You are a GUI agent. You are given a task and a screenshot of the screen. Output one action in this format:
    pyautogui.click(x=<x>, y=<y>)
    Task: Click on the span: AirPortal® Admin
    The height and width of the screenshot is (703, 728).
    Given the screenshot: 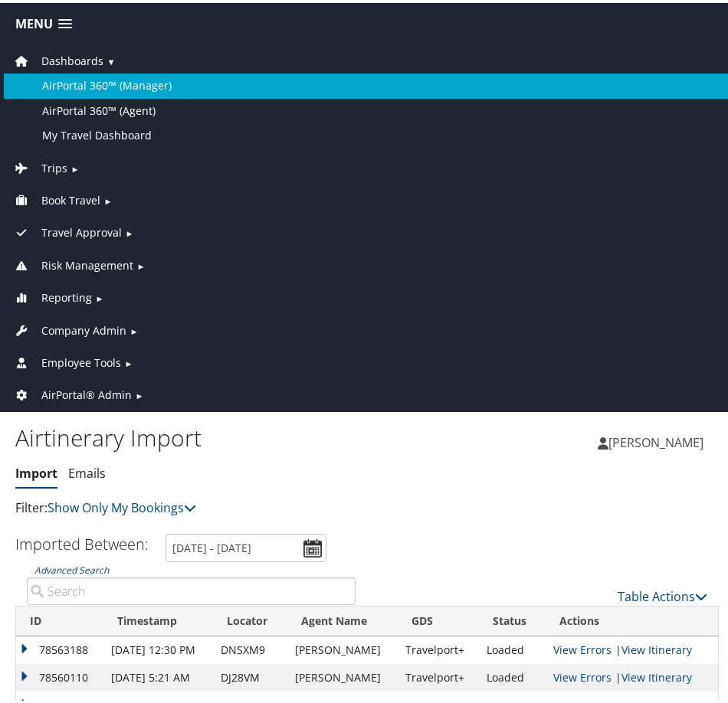 What is the action you would take?
    pyautogui.click(x=86, y=393)
    